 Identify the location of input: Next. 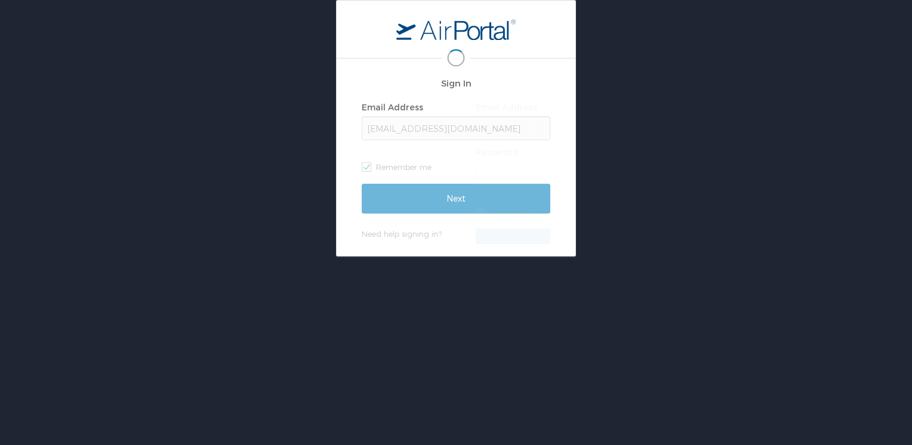
(456, 199).